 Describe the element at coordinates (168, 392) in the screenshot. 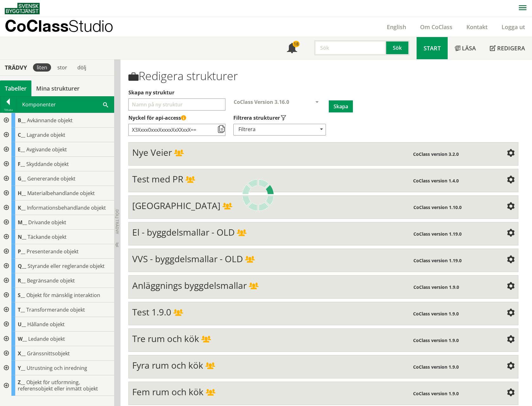

I see `span: Fem rum och kök` at that location.